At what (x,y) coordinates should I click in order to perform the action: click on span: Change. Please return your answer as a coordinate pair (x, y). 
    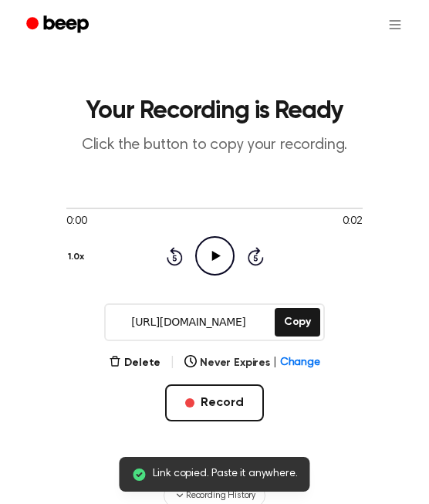
    Looking at the image, I should click on (300, 363).